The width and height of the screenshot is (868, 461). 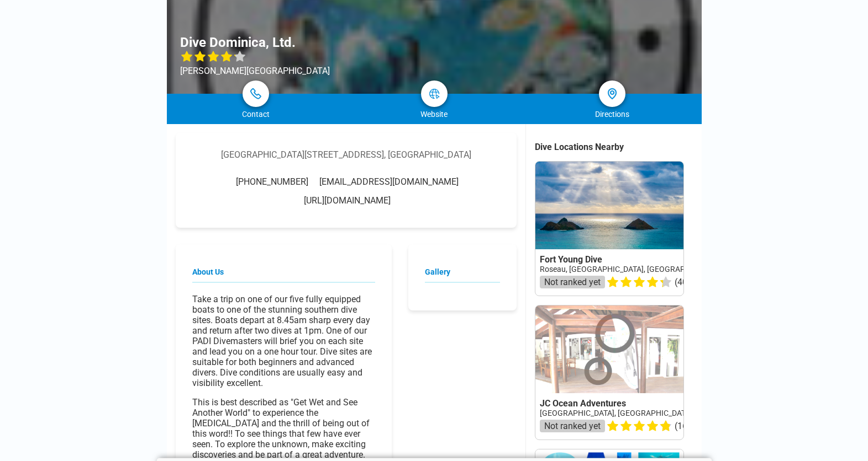 I want to click on div: Contact, so click(x=255, y=114).